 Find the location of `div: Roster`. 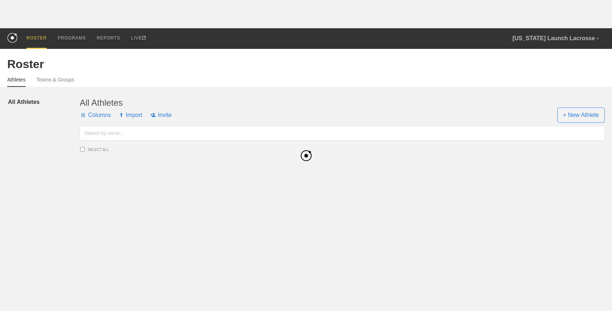

div: Roster is located at coordinates (306, 64).